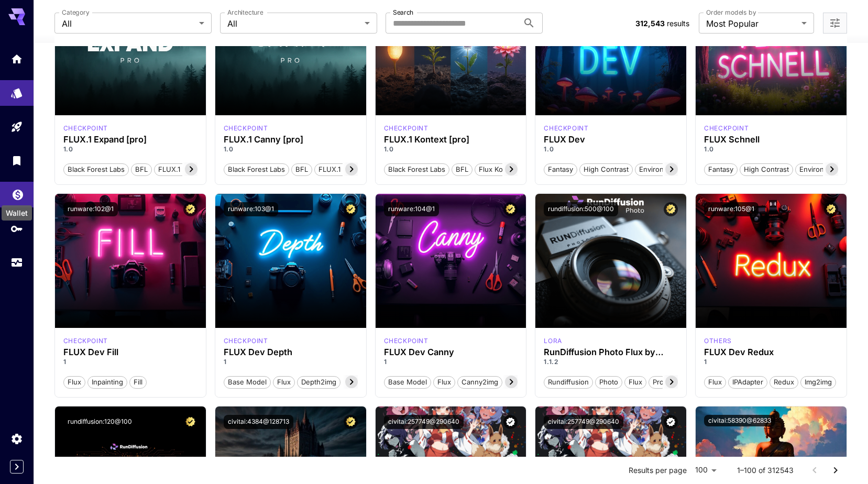 The height and width of the screenshot is (484, 868). Describe the element at coordinates (499, 170) in the screenshot. I see `button: Flux Kontext` at that location.